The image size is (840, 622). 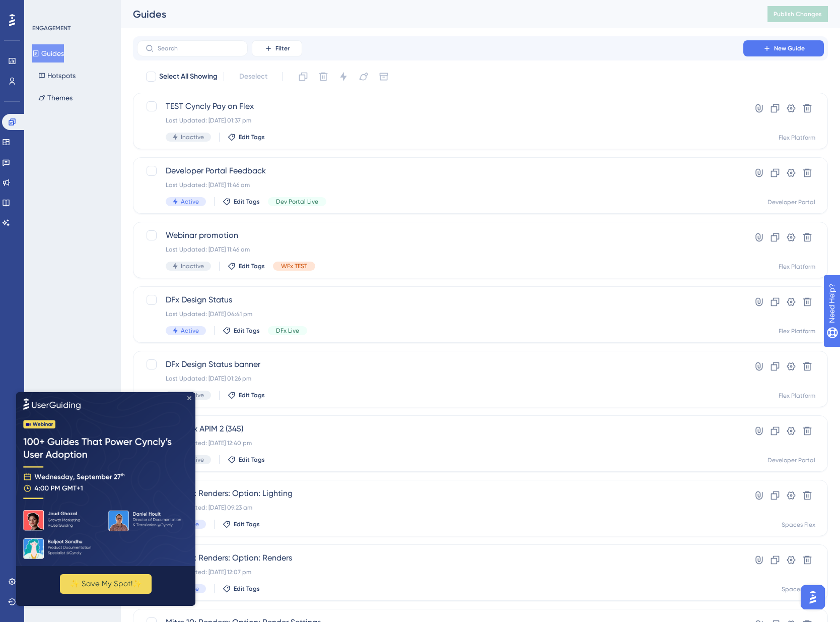 I want to click on img: launcher-image-alternative-text, so click(x=15, y=15).